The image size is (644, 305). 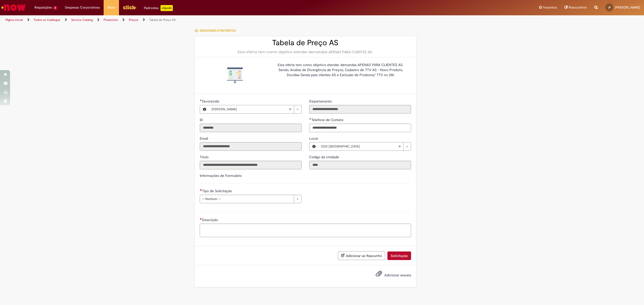 I want to click on p: Esta oferta tem como objetivo atender demandas APENAS PARA CLIENTES AS. Sendo, Analise de Divergê..., so click(x=340, y=70).